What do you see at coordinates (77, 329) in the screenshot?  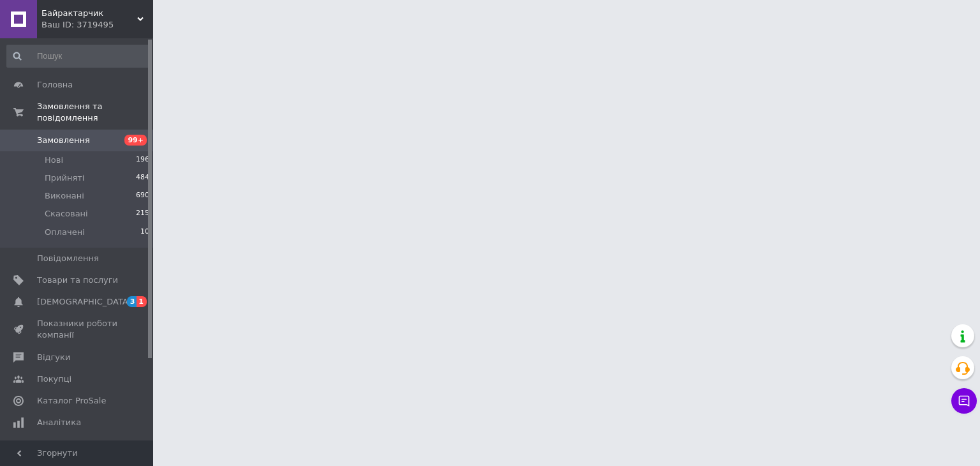 I see `span: Показники роботи компанії` at bounding box center [77, 329].